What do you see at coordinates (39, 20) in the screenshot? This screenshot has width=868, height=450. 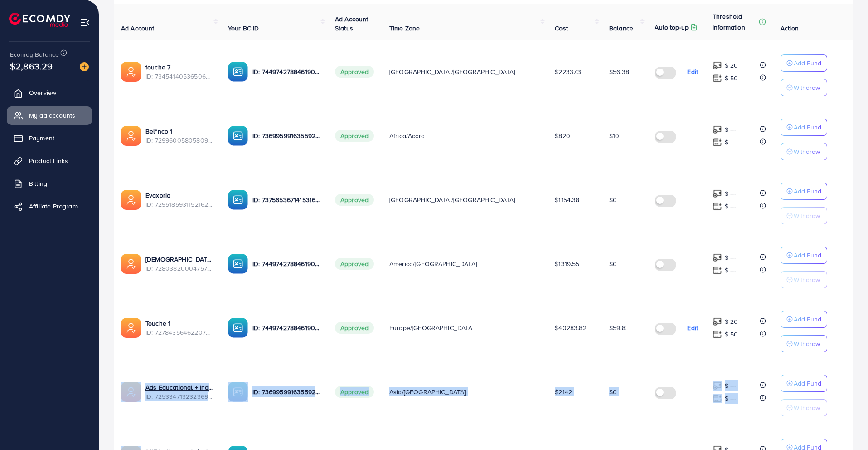 I see `a: logo` at bounding box center [39, 20].